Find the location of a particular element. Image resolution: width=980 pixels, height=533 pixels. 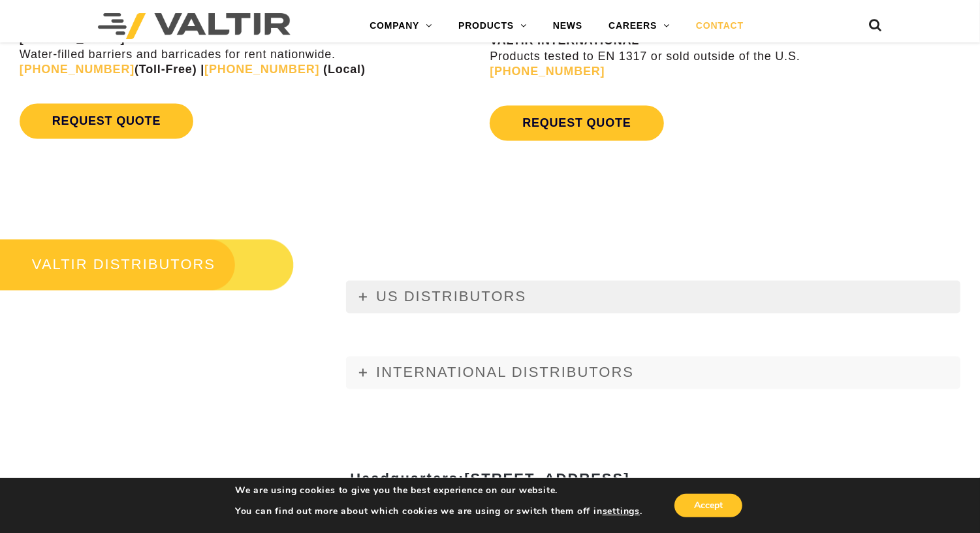

img: Valtir is located at coordinates (193, 26).